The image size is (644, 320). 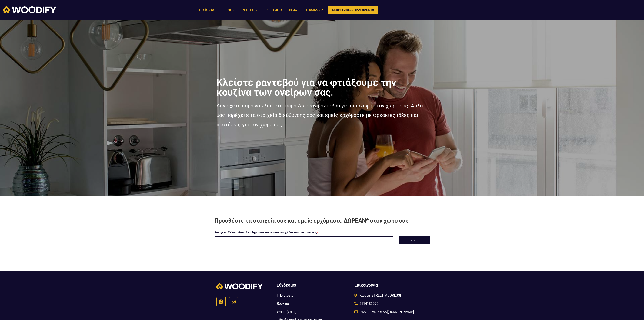 I want to click on a: B2B, so click(x=230, y=10).